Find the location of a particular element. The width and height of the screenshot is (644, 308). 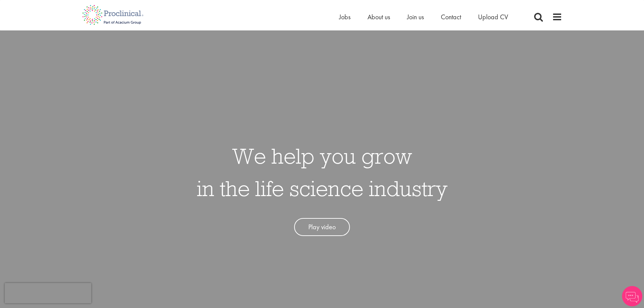

img: Chatbot is located at coordinates (633, 296).